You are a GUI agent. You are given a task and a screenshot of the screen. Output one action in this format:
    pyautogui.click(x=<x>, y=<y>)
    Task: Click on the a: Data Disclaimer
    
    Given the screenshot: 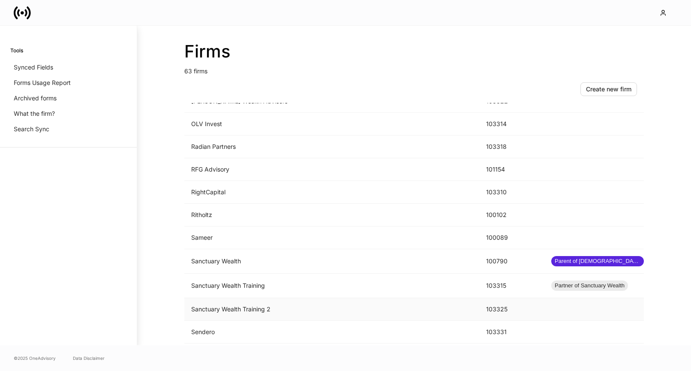 What is the action you would take?
    pyautogui.click(x=89, y=358)
    